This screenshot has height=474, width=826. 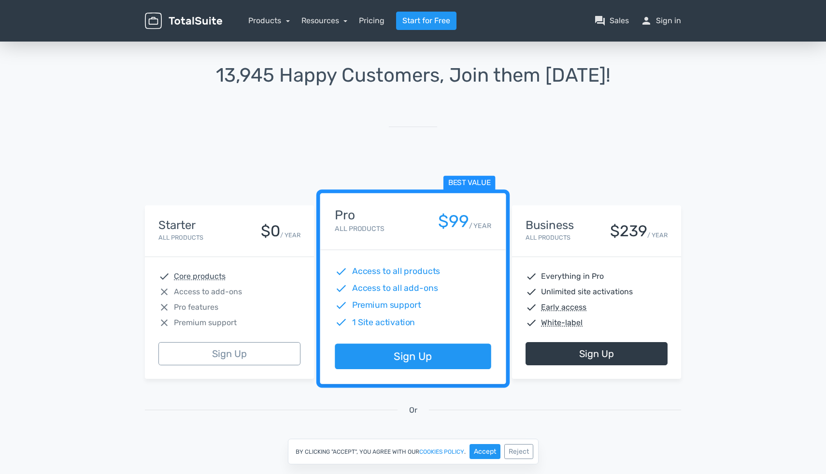 I want to click on h4: Business, so click(x=550, y=225).